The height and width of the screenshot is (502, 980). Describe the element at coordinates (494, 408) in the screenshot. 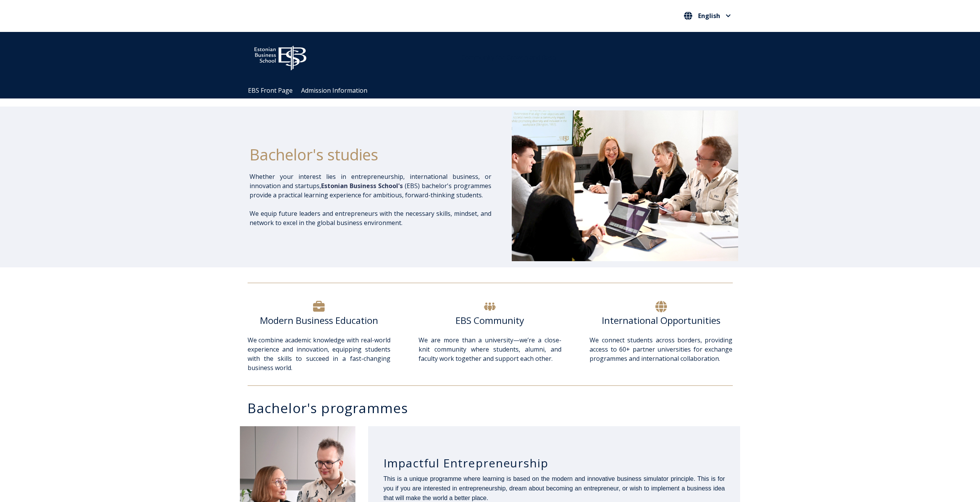

I see `h3: Bachelor's programmes` at that location.